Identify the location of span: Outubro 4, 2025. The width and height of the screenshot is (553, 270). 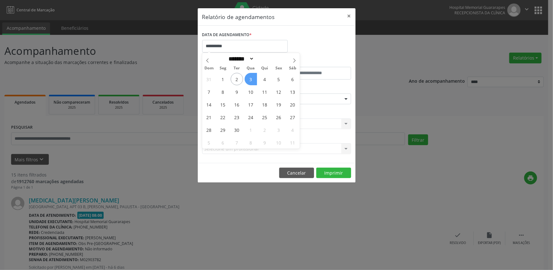
(293, 130).